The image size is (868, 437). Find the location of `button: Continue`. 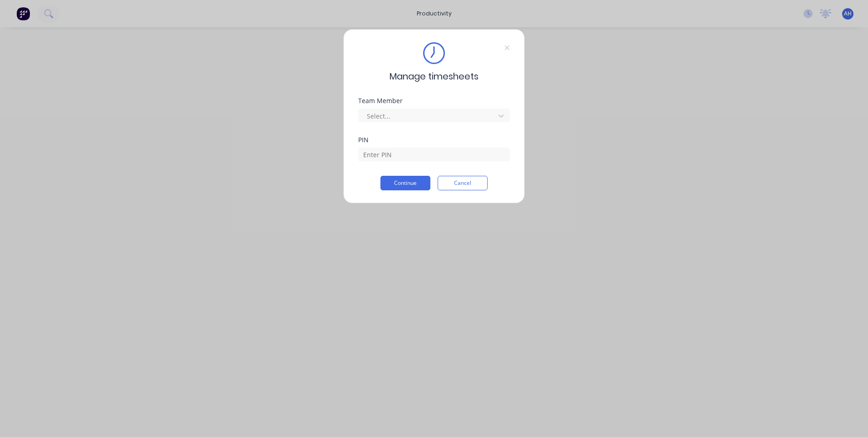

button: Continue is located at coordinates (405, 183).